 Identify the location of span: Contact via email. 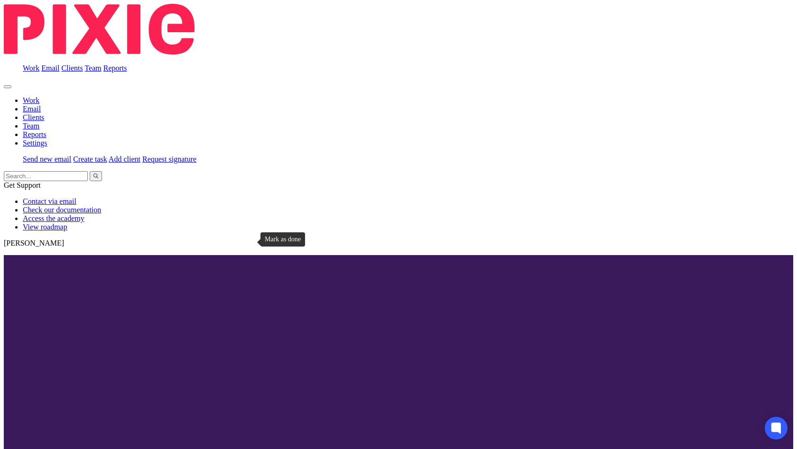
(49, 201).